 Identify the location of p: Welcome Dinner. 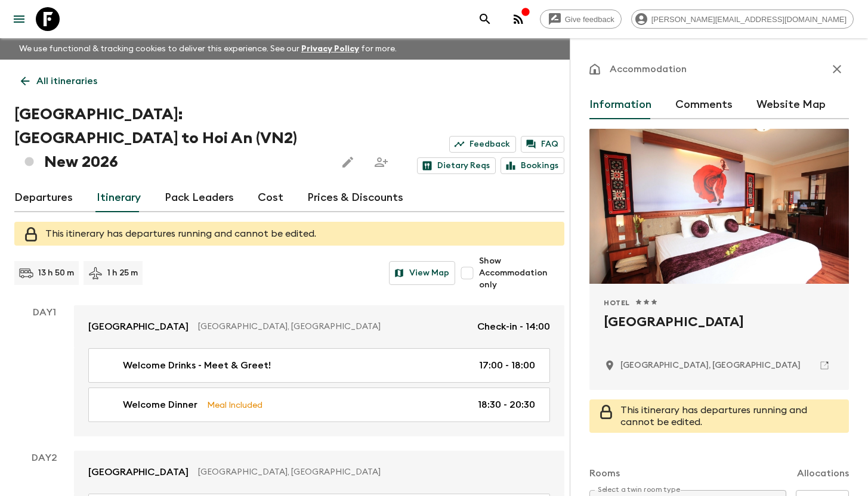
(160, 405).